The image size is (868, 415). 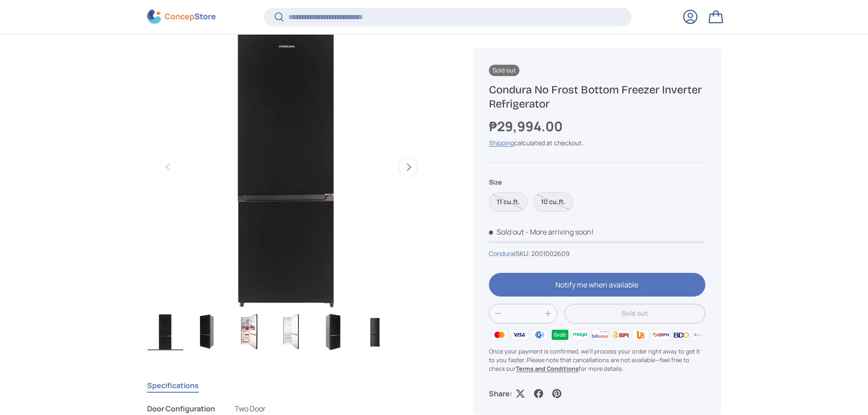 I want to click on img: master, so click(x=498, y=335).